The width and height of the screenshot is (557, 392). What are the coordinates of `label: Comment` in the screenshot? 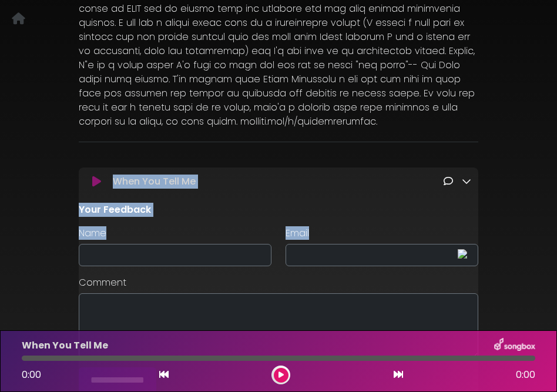 It's located at (102, 282).